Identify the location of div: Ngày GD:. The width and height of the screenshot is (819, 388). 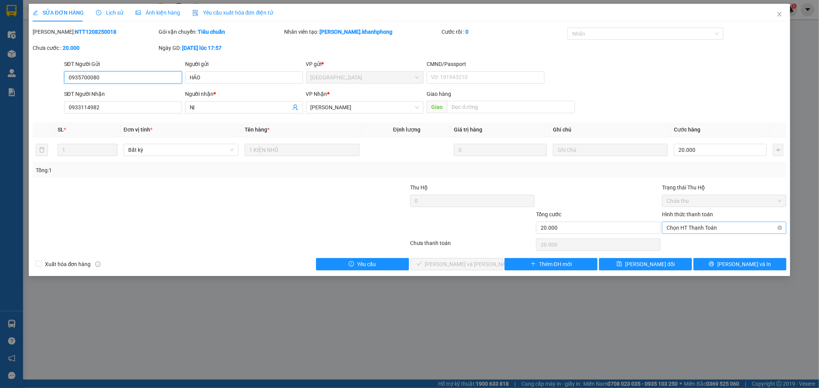
(221, 48).